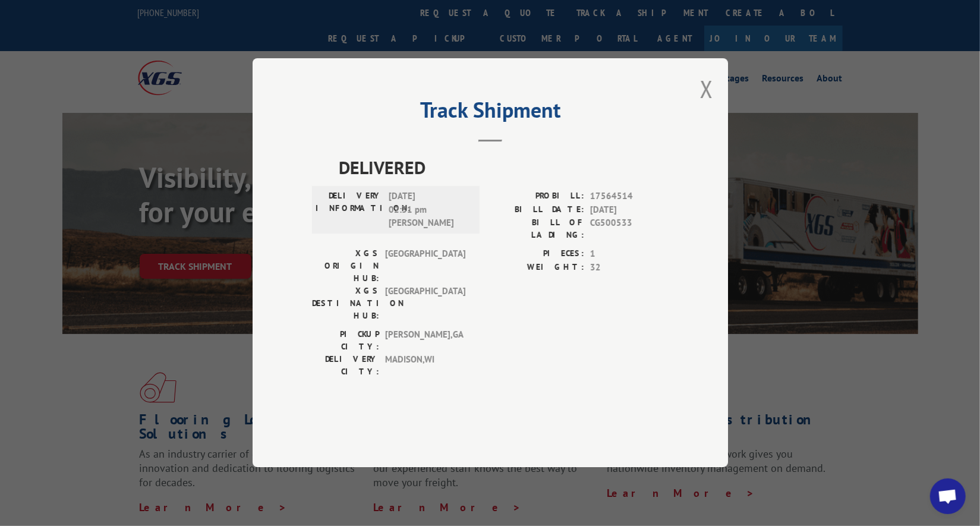  Describe the element at coordinates (537, 267) in the screenshot. I see `label: WEIGHT:` at that location.